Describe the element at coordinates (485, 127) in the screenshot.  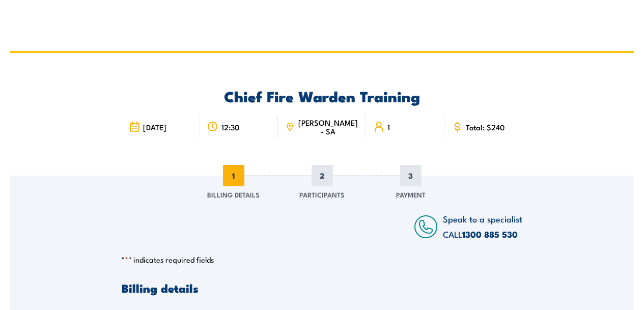
I see `span: Total: $240` at that location.